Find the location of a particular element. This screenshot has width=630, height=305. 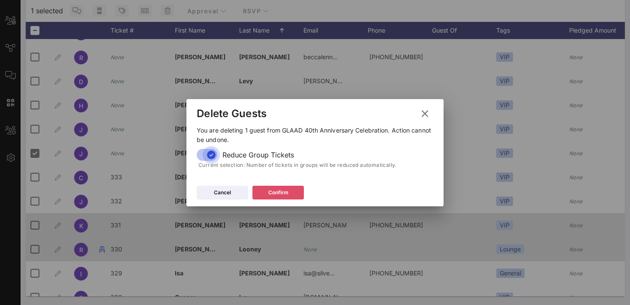

p: You are deleting 1 guest from GLAAD 40th Anniversary Celebration. Action cannot be undone. is located at coordinates (315, 135).